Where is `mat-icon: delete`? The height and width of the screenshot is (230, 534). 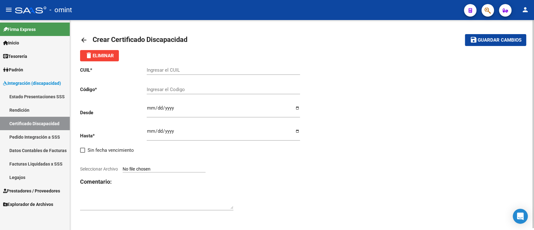 mat-icon: delete is located at coordinates (89, 55).